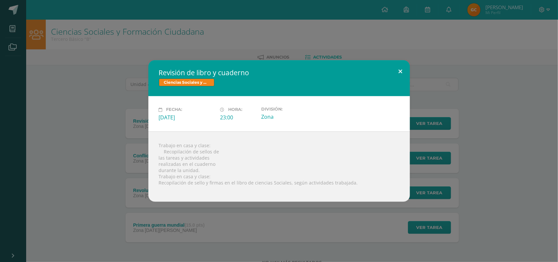 Image resolution: width=558 pixels, height=262 pixels. I want to click on span: Ciencias Sociales y Formación Ciudadana, so click(187, 82).